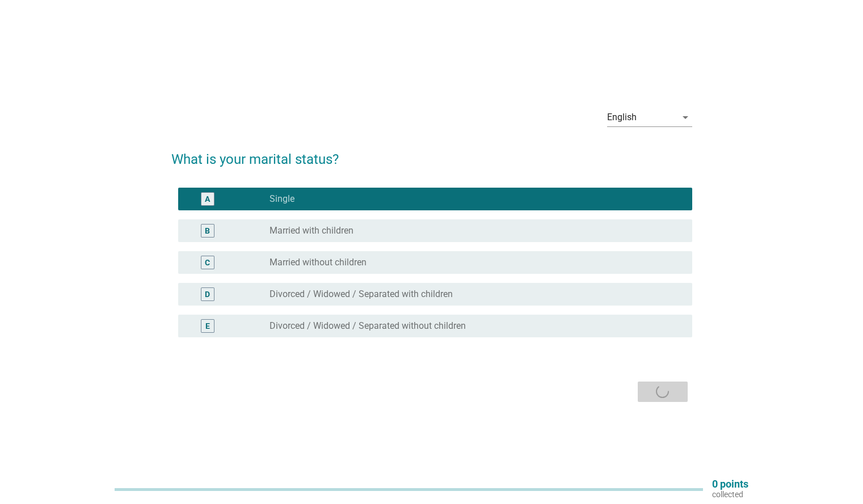  Describe the element at coordinates (730, 494) in the screenshot. I see `p: collected` at that location.